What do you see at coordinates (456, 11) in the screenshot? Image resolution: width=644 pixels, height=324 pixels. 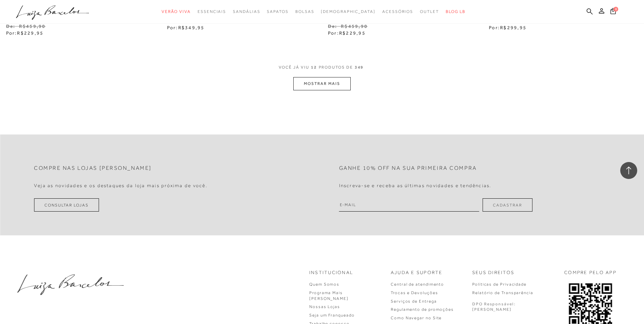 I see `a: BLOG LB` at bounding box center [456, 11].